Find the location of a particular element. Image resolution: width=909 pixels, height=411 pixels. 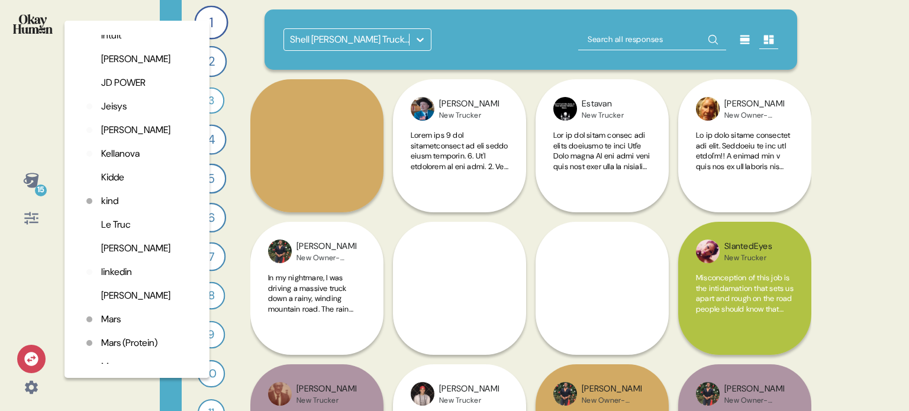

p: Intuit is located at coordinates (111, 35).